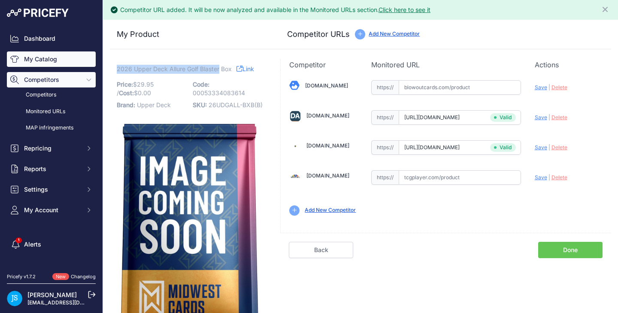  I want to click on input: tcgplayer.com/product, so click(460, 178).